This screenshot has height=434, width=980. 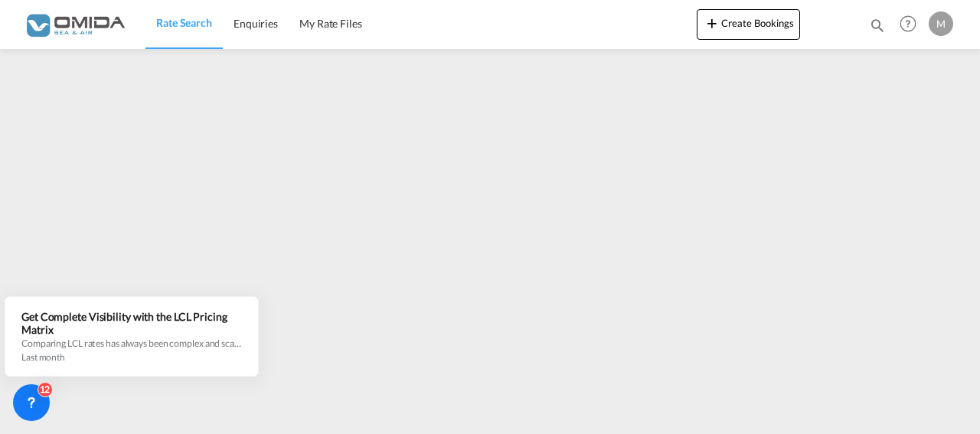 What do you see at coordinates (184, 22) in the screenshot?
I see `span: Rate Search` at bounding box center [184, 22].